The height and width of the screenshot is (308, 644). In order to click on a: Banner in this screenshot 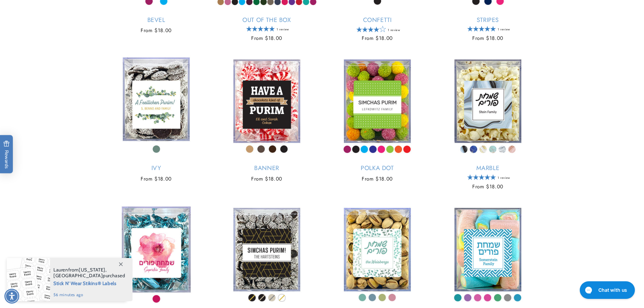, I will do `click(267, 168)`.